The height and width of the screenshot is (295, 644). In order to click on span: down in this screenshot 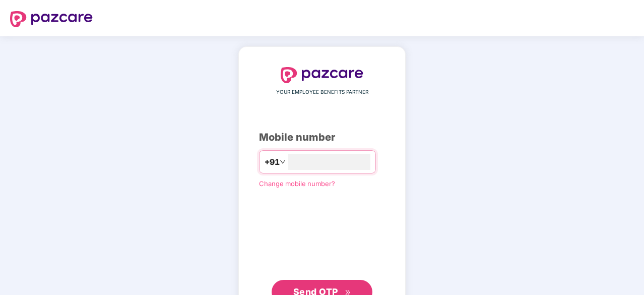, I will do `click(282, 162)`.